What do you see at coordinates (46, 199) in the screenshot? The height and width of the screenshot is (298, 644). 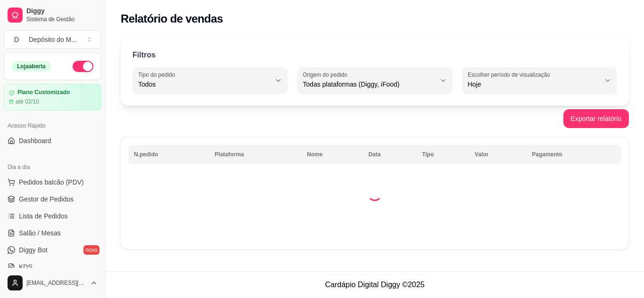 I see `span: Gestor de Pedidos` at bounding box center [46, 199].